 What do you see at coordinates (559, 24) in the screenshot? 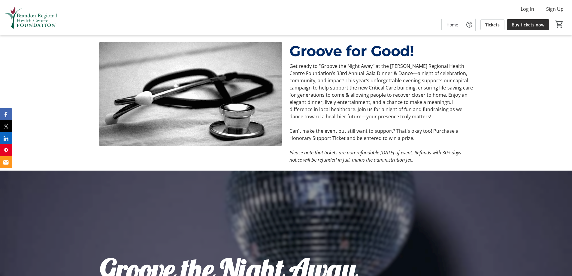
I see `button: Cart` at bounding box center [559, 24].